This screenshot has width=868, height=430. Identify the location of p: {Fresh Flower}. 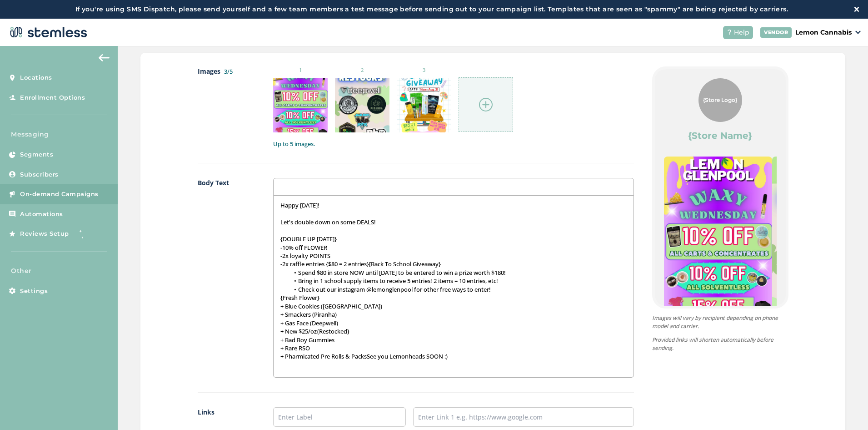
(453, 297).